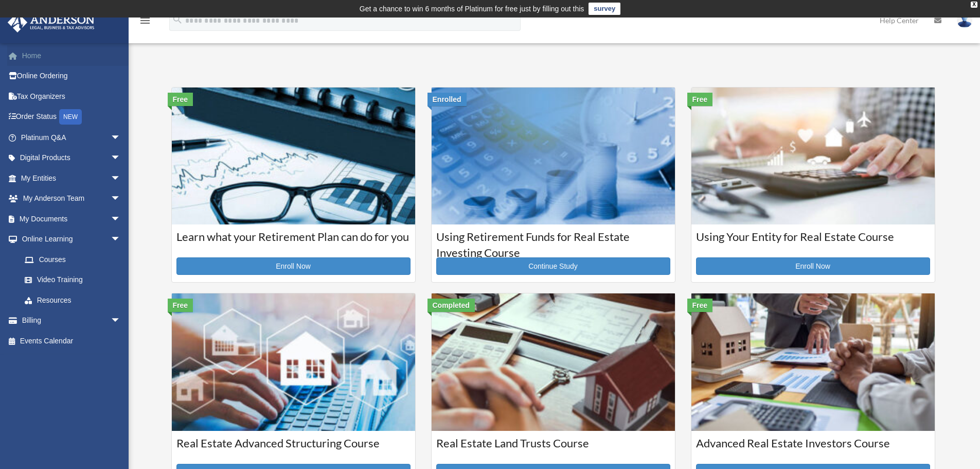 The image size is (980, 469). What do you see at coordinates (71, 199) in the screenshot?
I see `a: My Anderson Teamarrow_drop_down` at bounding box center [71, 199].